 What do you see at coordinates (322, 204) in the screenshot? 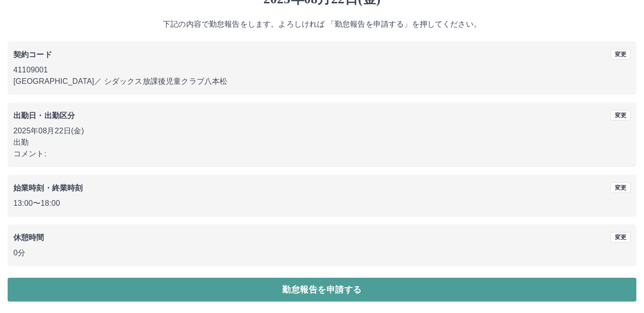
I see `p: 13:00 〜 18:00` at bounding box center [322, 204].